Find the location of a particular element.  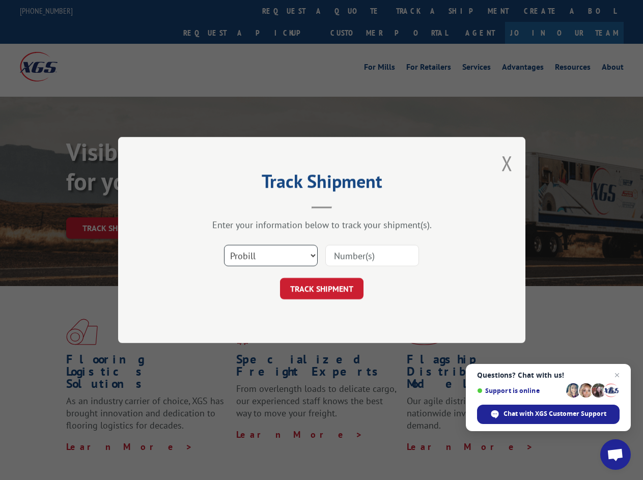

div: Open chat is located at coordinates (615, 455).